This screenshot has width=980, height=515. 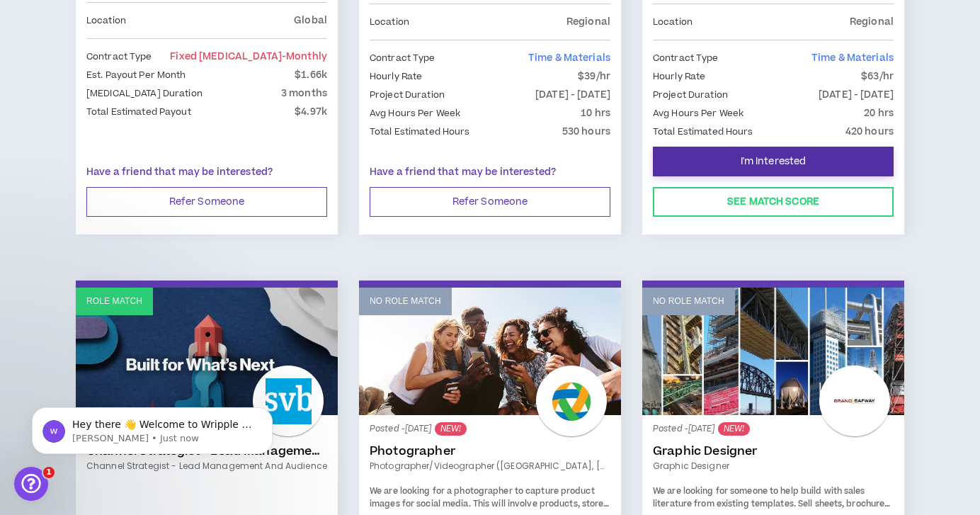 What do you see at coordinates (49, 473) in the screenshot?
I see `span: 1` at bounding box center [49, 473].